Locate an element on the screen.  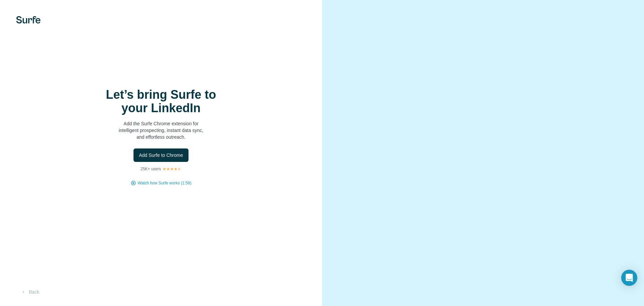
p: 25K+ users is located at coordinates (151, 169).